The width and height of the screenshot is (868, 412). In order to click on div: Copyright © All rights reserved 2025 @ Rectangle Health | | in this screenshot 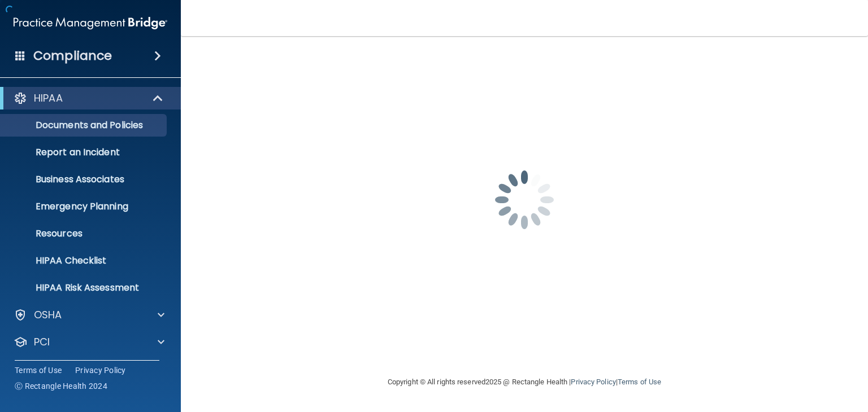, I will do `click(524, 382)`.